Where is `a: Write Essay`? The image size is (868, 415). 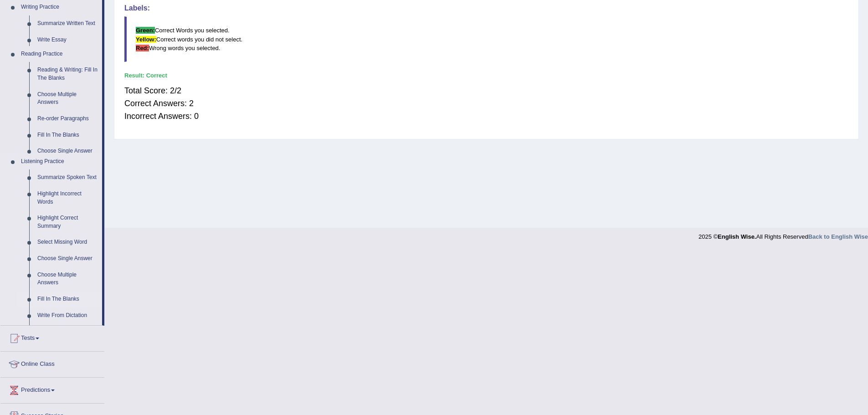 a: Write Essay is located at coordinates (68, 40).